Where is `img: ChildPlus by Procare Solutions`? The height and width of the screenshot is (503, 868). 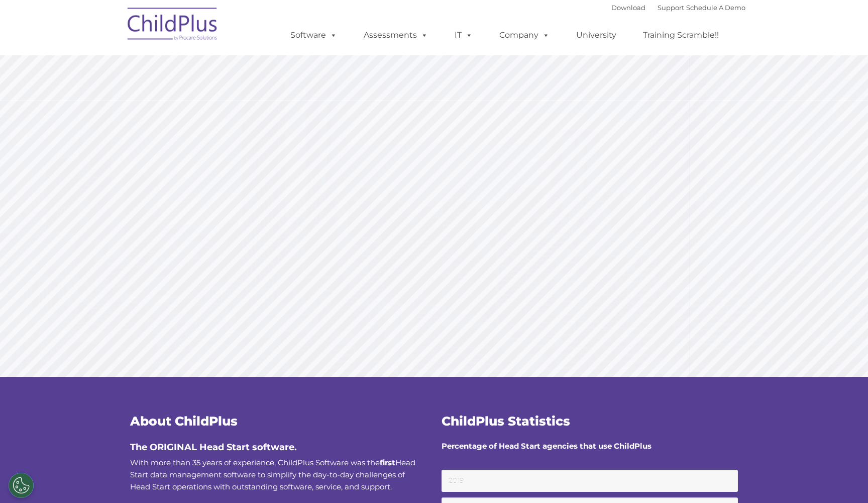 img: ChildPlus by Procare Solutions is located at coordinates (173, 26).